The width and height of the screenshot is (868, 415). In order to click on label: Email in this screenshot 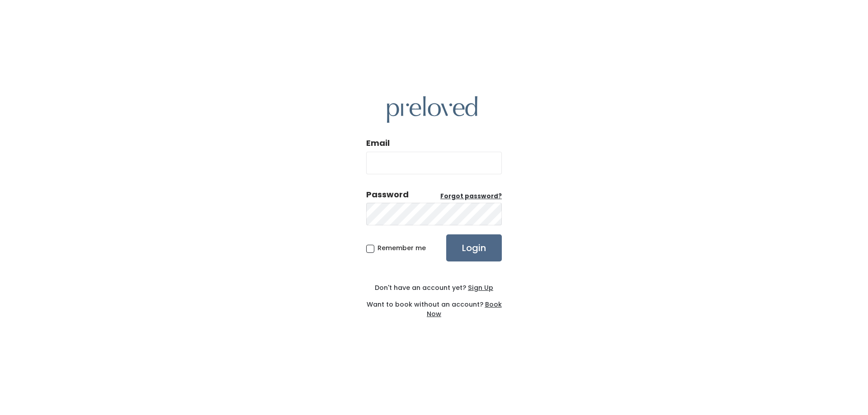, I will do `click(378, 143)`.